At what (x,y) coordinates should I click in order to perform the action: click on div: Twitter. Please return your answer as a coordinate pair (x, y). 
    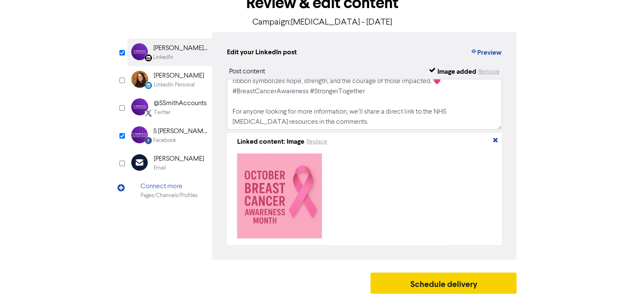
    Looking at the image, I should click on (162, 112).